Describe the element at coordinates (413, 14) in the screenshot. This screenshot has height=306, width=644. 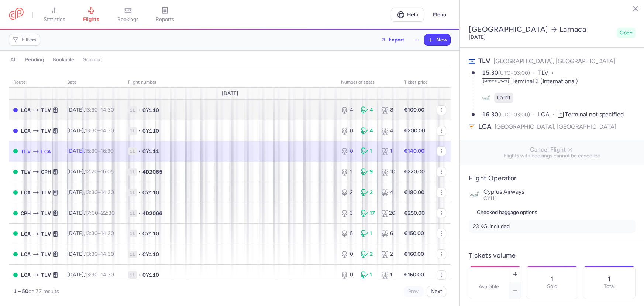
I see `span: Help` at that location.